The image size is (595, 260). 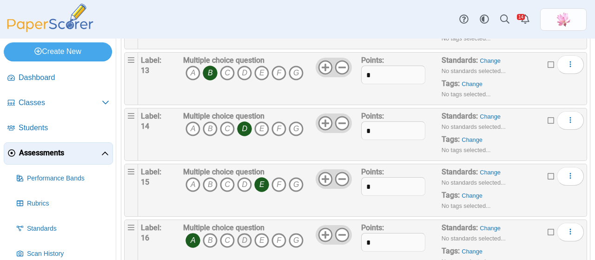 What do you see at coordinates (525, 20) in the screenshot?
I see `a: Alerts` at bounding box center [525, 20].